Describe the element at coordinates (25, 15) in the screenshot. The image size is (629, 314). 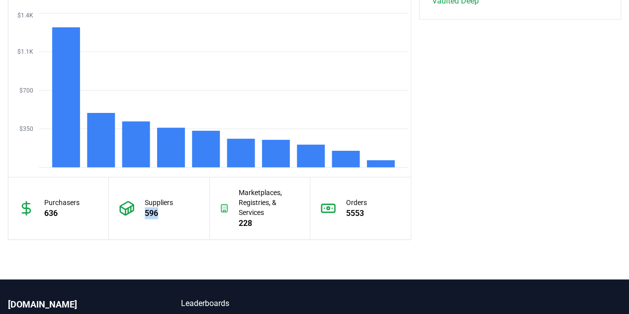
I see `tspan: $1.4K` at that location.